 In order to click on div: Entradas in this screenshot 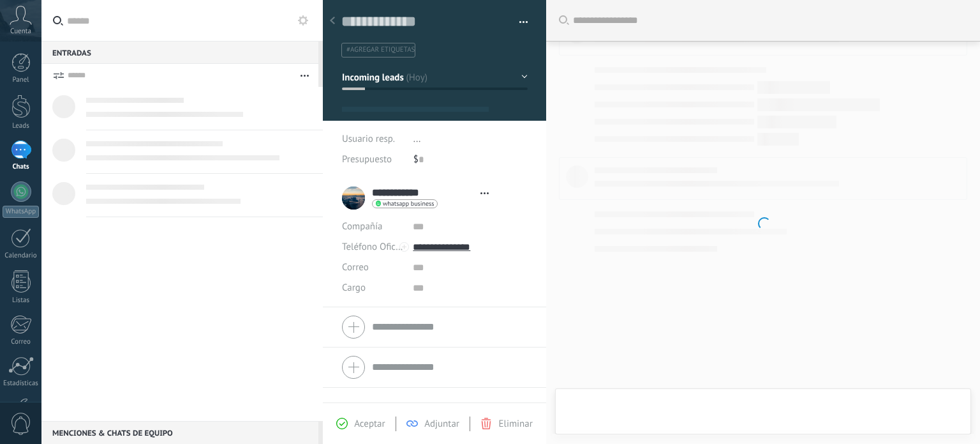, I will do `click(180, 52)`.